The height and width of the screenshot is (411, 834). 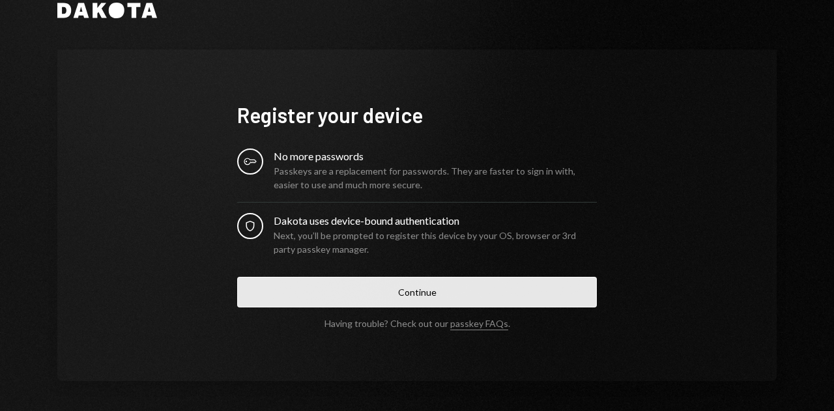 I want to click on a: passkey FAQs, so click(x=479, y=324).